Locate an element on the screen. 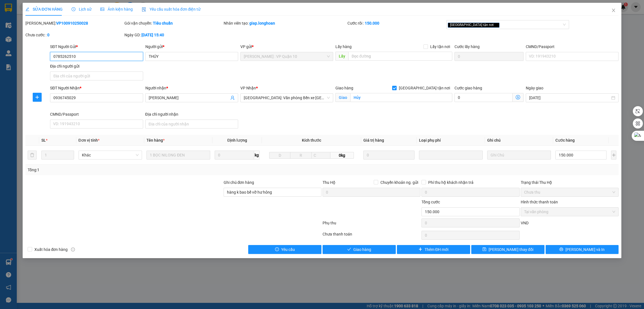 This screenshot has height=309, width=644. span: Giá trị hàng is located at coordinates (374, 140).